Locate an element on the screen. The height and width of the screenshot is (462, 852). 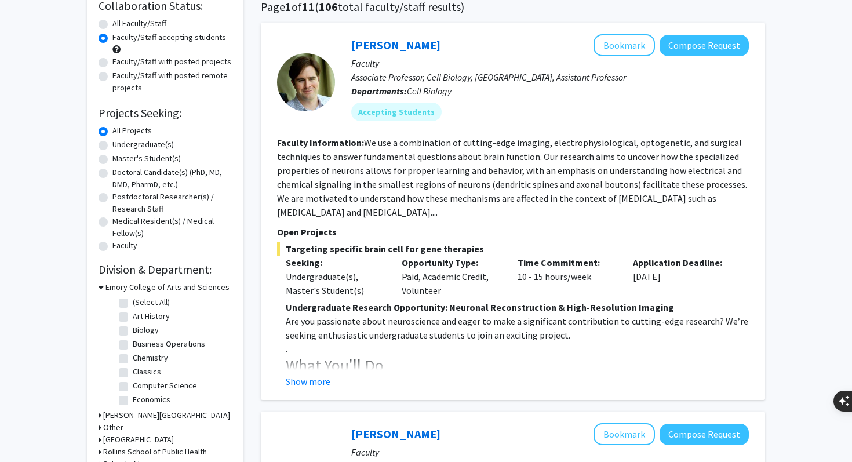
p: Application Deadline: is located at coordinates (682, 263).